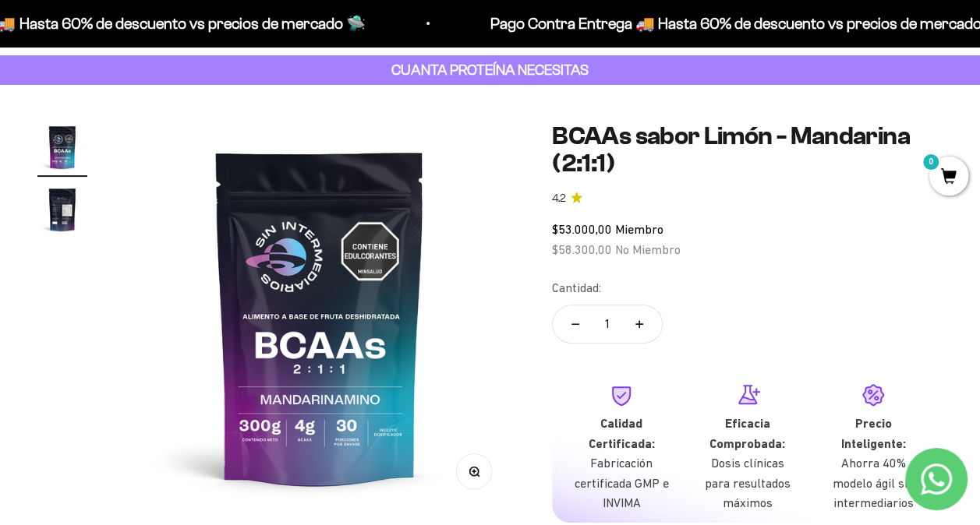 This screenshot has height=525, width=980. Describe the element at coordinates (171, 122) in the screenshot. I see `div: Detalles sobre ingredientes "limpios"` at that location.